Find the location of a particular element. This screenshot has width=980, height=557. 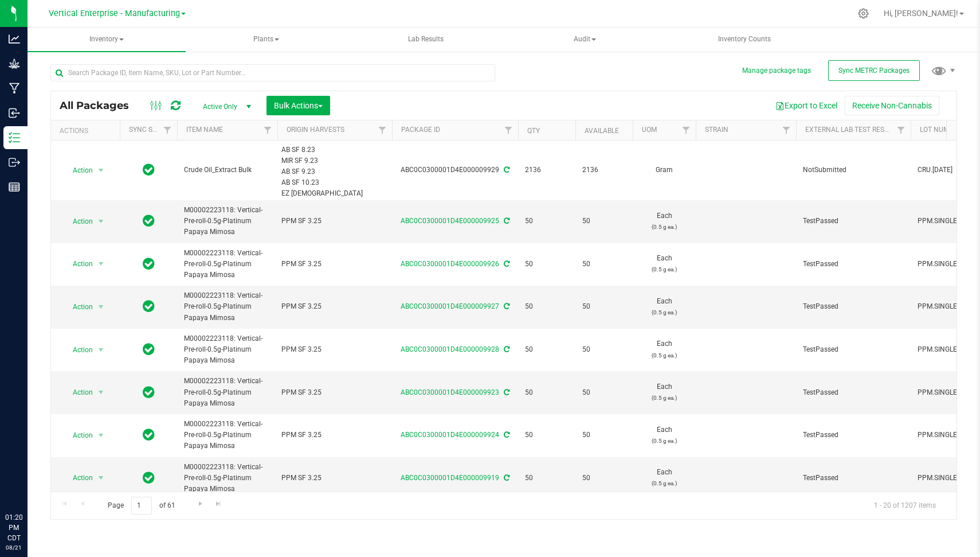

a: Package ID is located at coordinates (421, 129).